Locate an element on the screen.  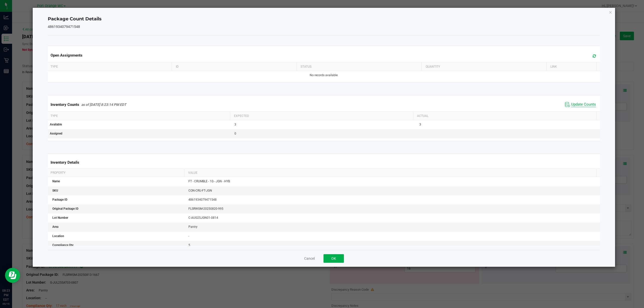
span: Package ID is located at coordinates (60, 199).